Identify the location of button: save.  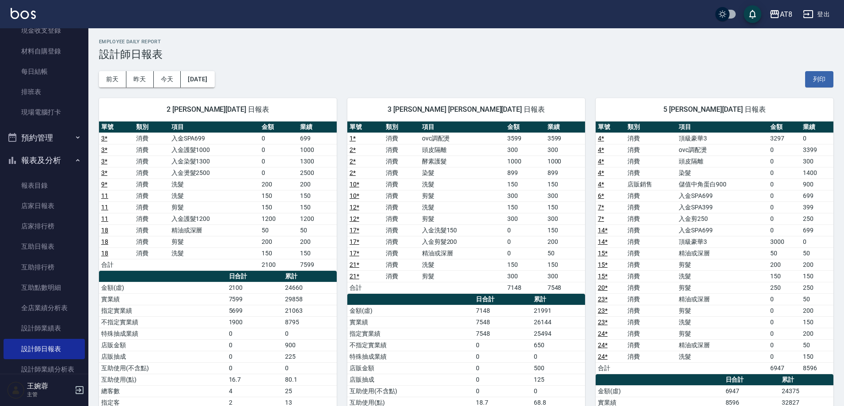
(752, 14).